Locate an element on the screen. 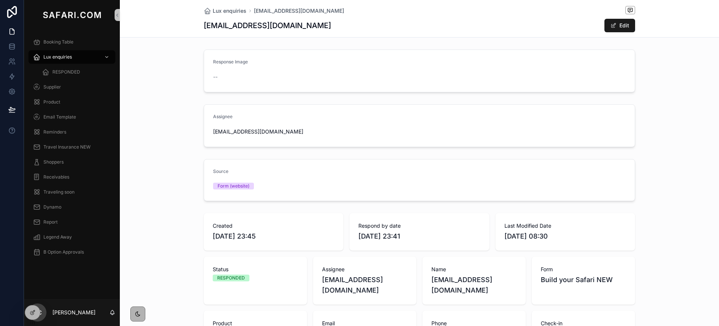  span: Legend Away is located at coordinates (58, 237).